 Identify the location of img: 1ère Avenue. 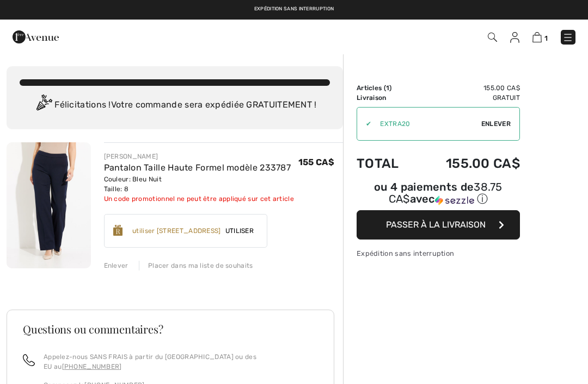
(35, 37).